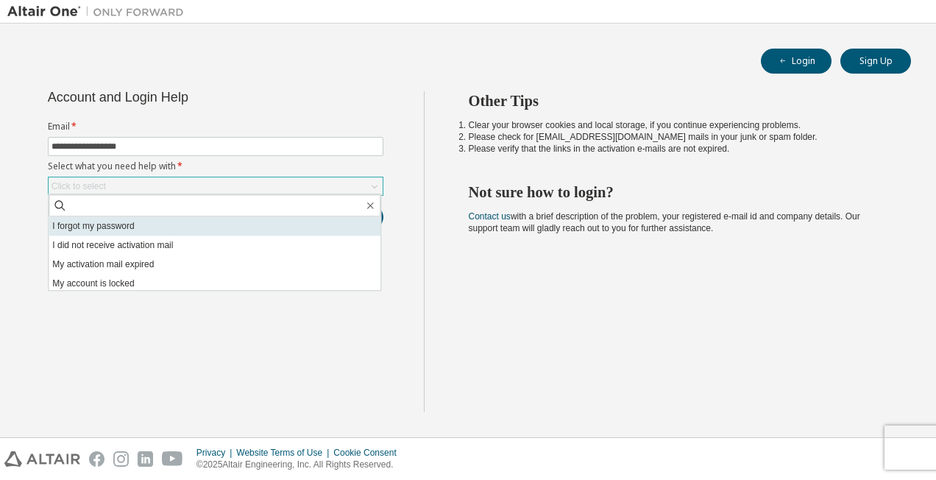  What do you see at coordinates (677, 125) in the screenshot?
I see `li: Clear your browser cookies and local storage, if you continue experiencing problems.` at bounding box center [677, 125].